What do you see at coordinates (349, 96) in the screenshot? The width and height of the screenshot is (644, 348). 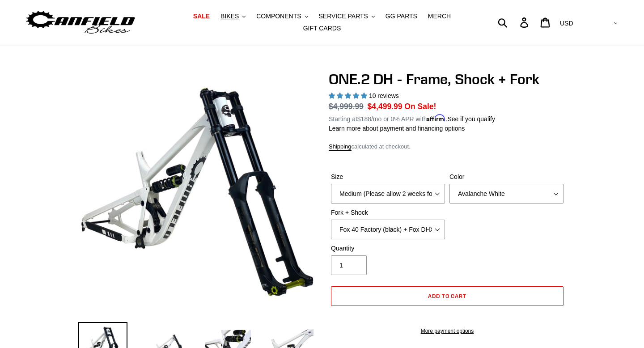 I see `span: 5.00 stars` at bounding box center [349, 96].